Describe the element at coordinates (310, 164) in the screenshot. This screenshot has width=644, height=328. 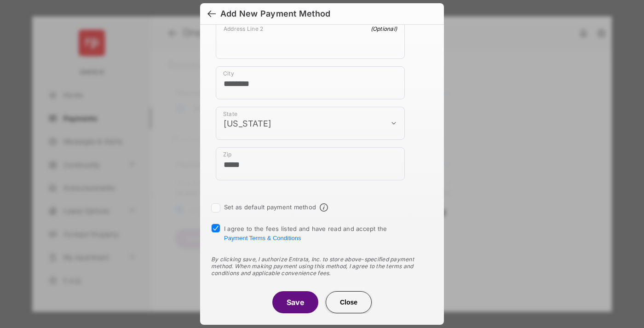
I see `div: payment_method_screening[postal_addresses][postalCode]` at that location.